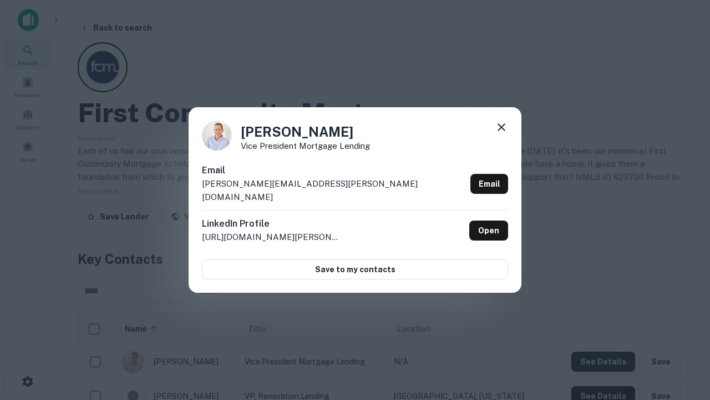 The height and width of the screenshot is (400, 710). What do you see at coordinates (490, 184) in the screenshot?
I see `a: Email` at bounding box center [490, 184].